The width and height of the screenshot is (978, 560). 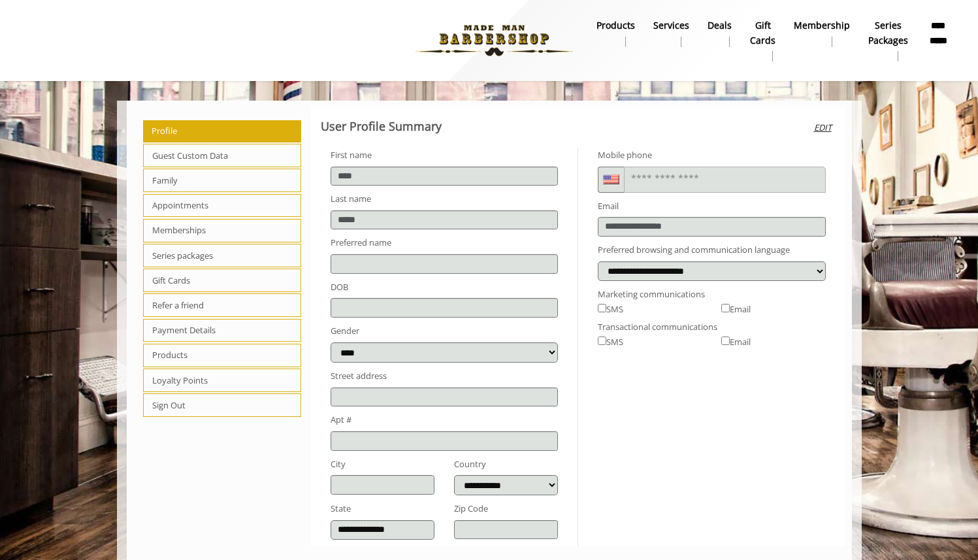 What do you see at coordinates (888, 33) in the screenshot?
I see `b: Series packages` at bounding box center [888, 33].